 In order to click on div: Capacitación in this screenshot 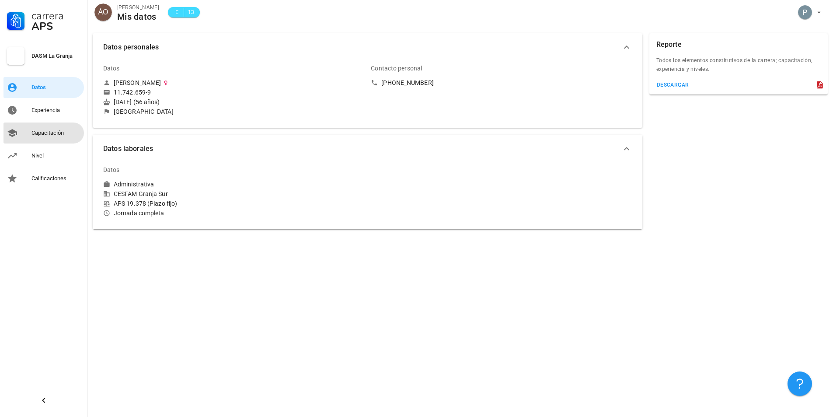, I will do `click(56, 133)`.